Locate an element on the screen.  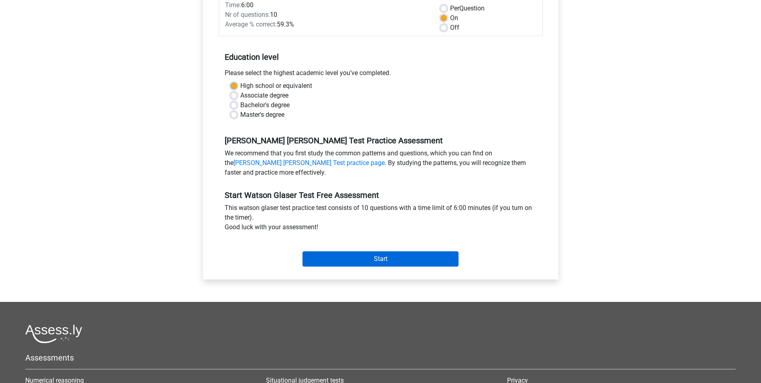
span: Average % correct: is located at coordinates (251, 24).